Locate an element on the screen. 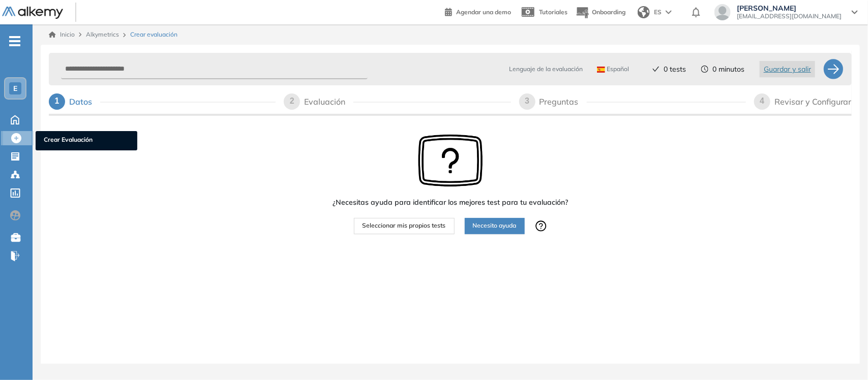  div: Preguntas is located at coordinates (563, 101).